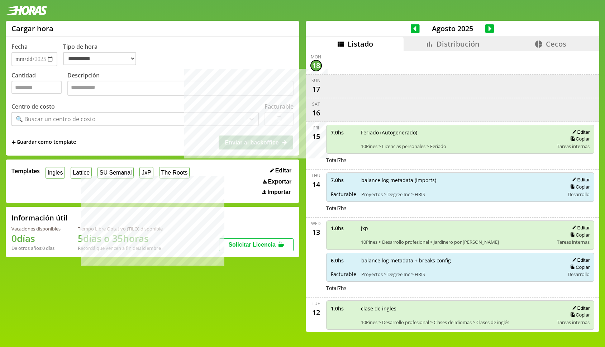 The image size is (605, 347). I want to click on select: Tipo de hora, so click(100, 58).